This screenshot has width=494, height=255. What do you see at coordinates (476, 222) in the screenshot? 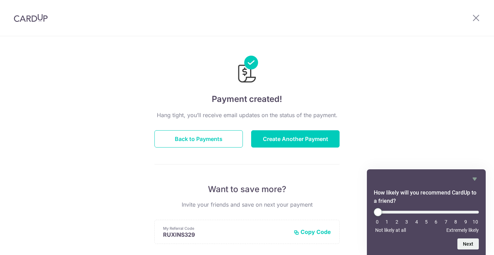
I see `li: 10` at bounding box center [476, 222].